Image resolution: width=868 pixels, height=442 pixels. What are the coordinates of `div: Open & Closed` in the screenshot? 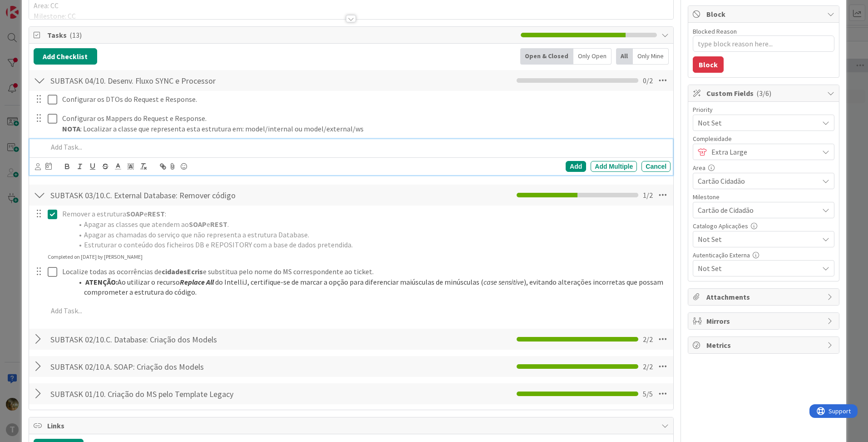 It's located at (546, 56).